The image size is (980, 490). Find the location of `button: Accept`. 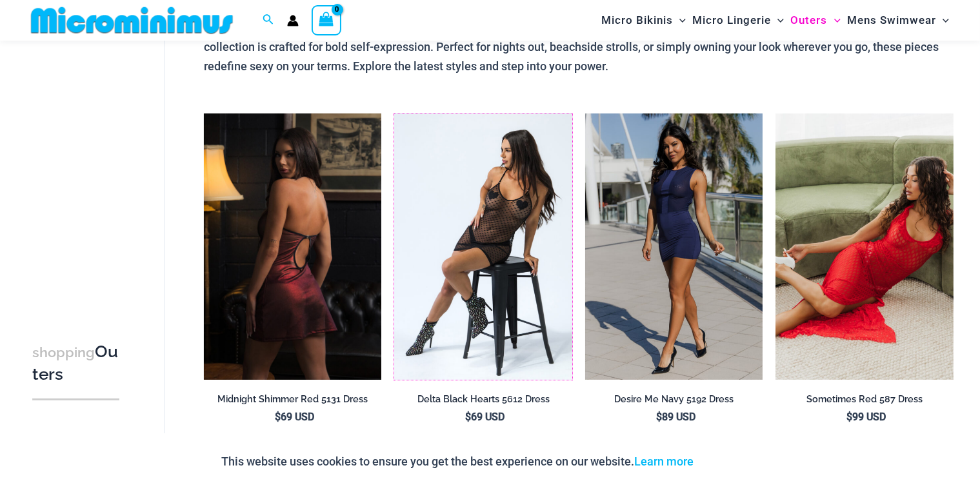

button: Accept is located at coordinates (731, 462).